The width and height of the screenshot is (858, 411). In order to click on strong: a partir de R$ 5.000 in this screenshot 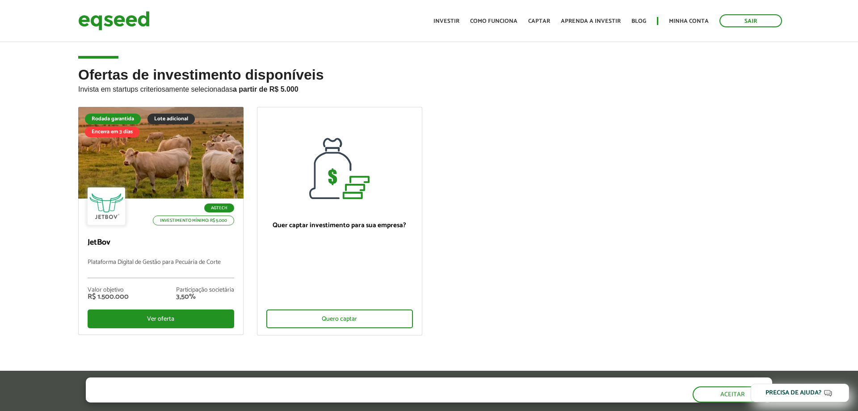, I will do `click(265, 89)`.